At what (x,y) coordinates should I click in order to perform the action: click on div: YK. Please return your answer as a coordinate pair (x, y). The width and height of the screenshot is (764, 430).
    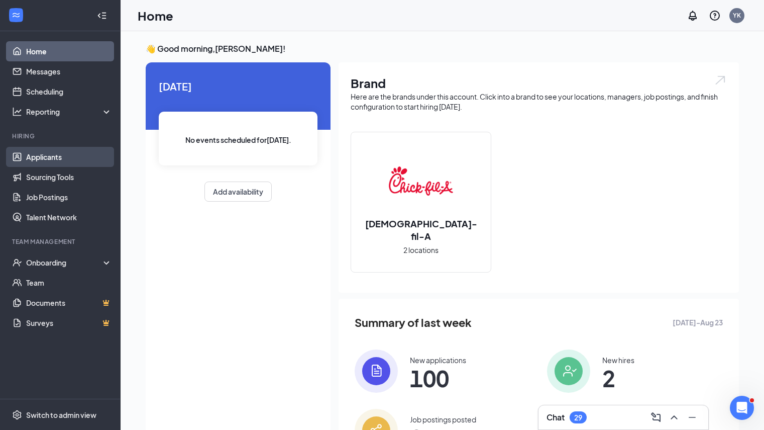
    Looking at the image, I should click on (737, 15).